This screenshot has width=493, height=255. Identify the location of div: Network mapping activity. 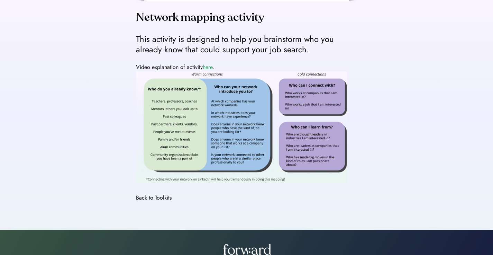
(200, 17).